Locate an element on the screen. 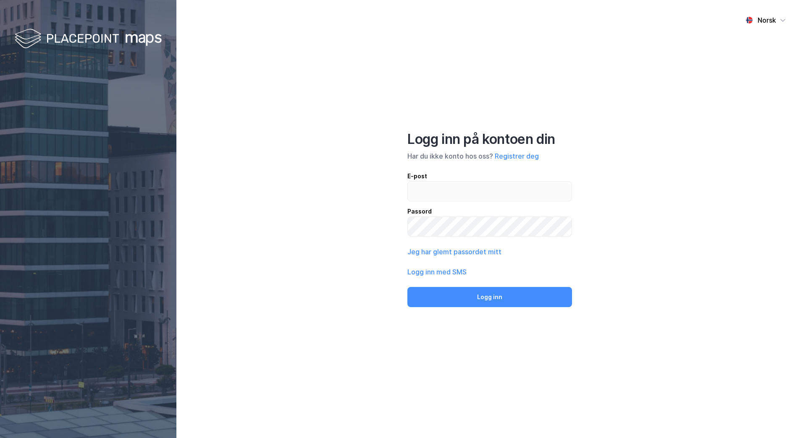  button: Logg inn is located at coordinates (490, 297).